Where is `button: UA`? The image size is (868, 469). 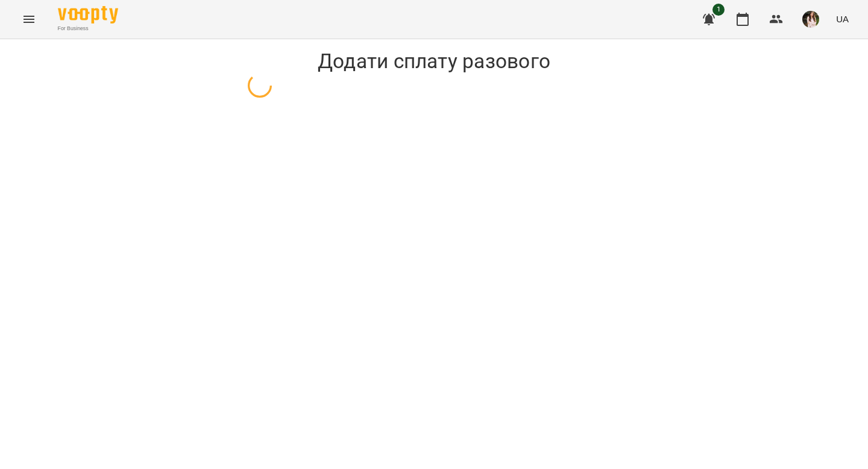 button: UA is located at coordinates (842, 19).